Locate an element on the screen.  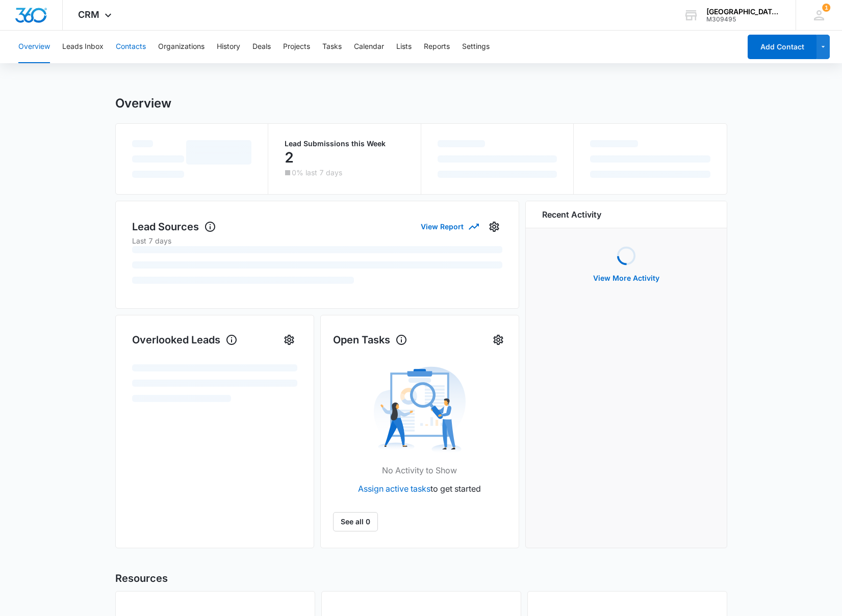
span: 1 is located at coordinates (826, 8).